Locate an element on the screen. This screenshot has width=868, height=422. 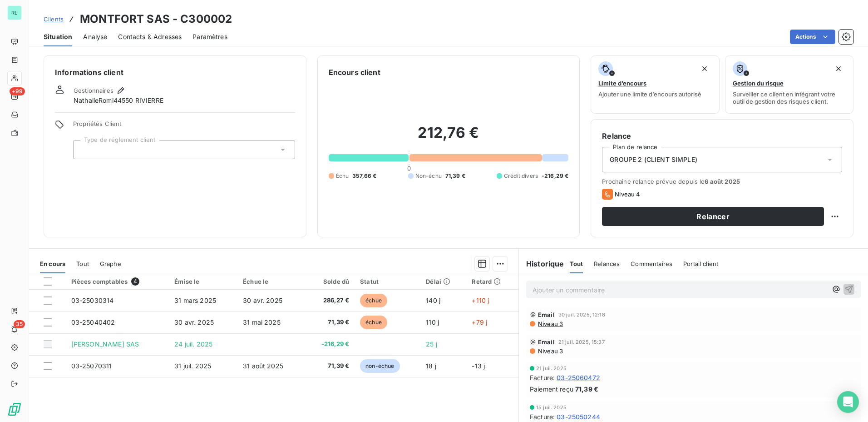
span: 31 août 2025 is located at coordinates (263, 366).